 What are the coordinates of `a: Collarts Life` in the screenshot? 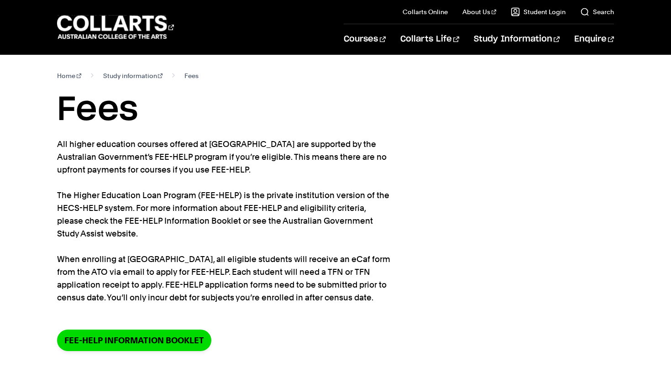 It's located at (430, 39).